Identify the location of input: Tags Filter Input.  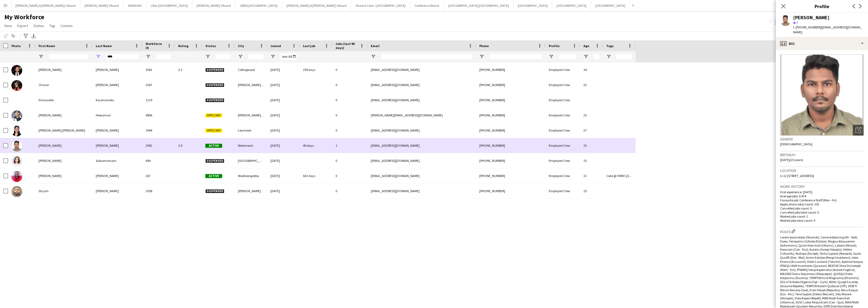
(624, 57).